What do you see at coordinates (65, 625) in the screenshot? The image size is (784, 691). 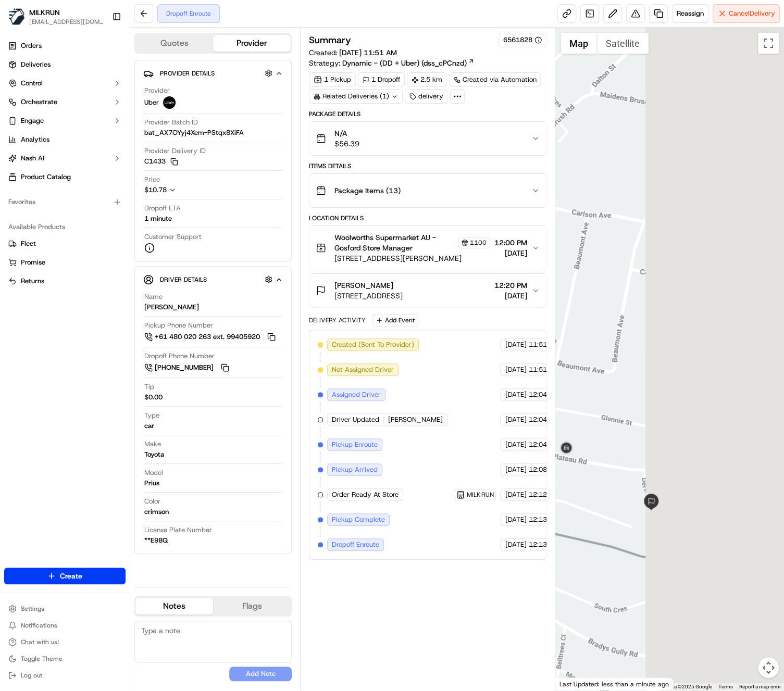 I see `button: Notifications` at bounding box center [65, 625].